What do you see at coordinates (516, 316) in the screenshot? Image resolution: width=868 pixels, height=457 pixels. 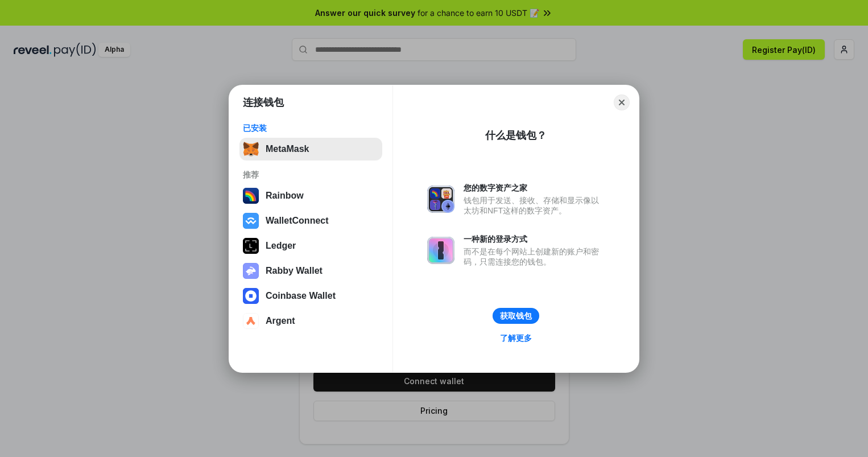 I see `div: 获取钱包` at bounding box center [516, 316].